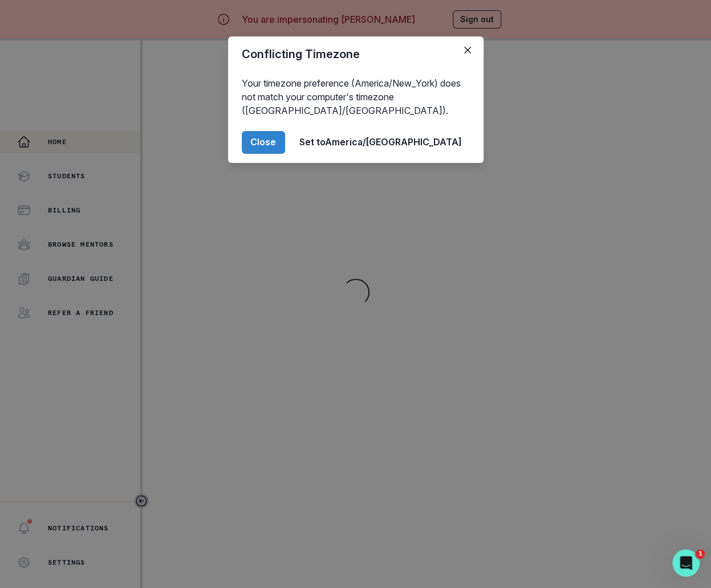 This screenshot has width=711, height=588. I want to click on header: Conflicting Timezone, so click(356, 54).